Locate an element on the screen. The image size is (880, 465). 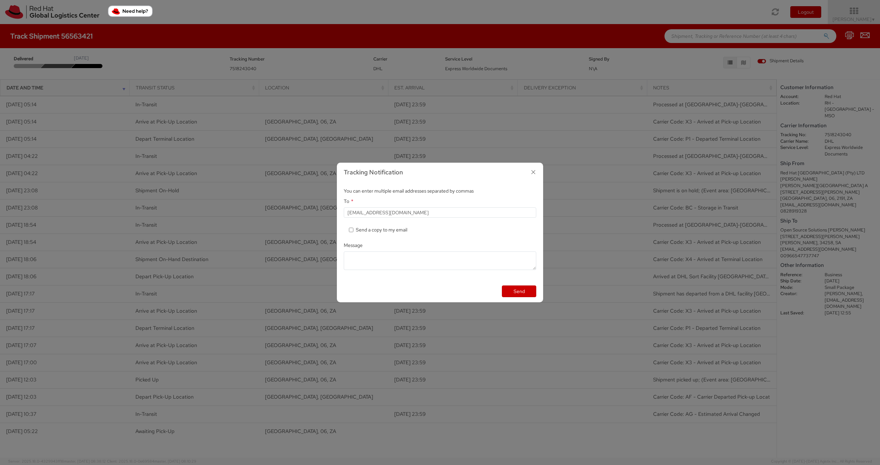
p: You can enter multiple email addresses separated by commas is located at coordinates (440, 191).